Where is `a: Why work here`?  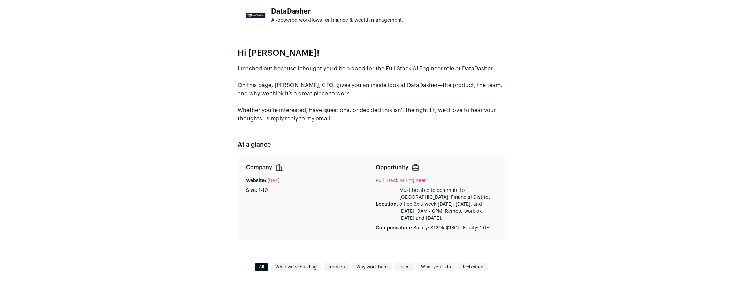
a: Why work here is located at coordinates (372, 267).